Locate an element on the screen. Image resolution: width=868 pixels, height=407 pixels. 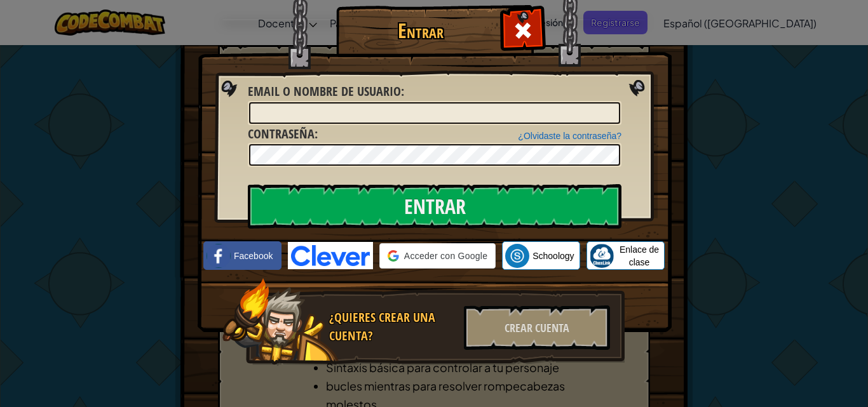
font: Entrar is located at coordinates (421, 31).